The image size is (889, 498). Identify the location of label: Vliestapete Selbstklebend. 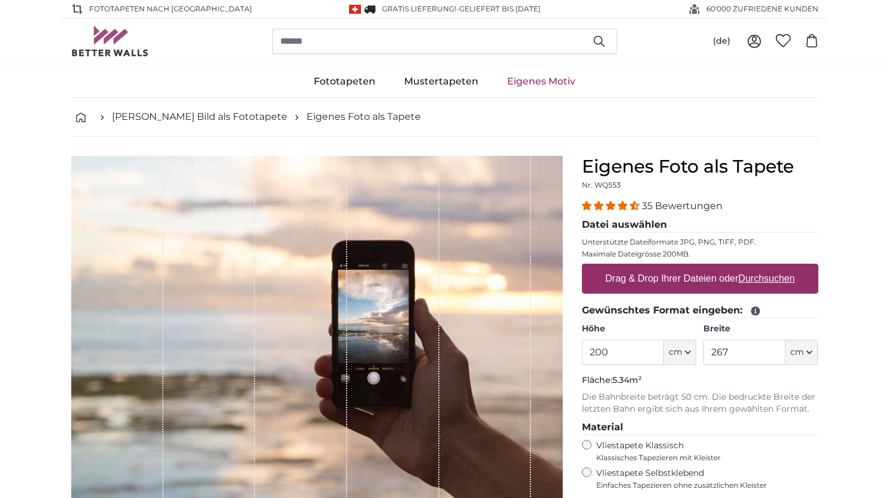
(707, 478).